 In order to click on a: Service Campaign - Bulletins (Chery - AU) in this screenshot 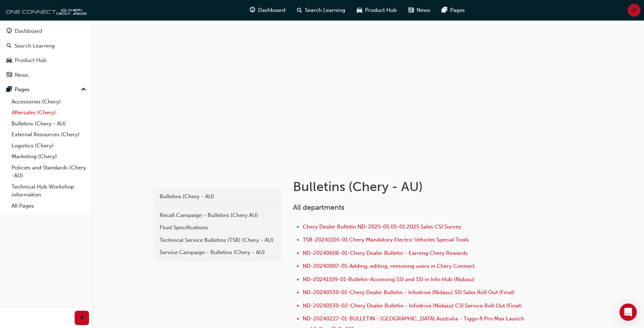, I will do `click(218, 252)`.